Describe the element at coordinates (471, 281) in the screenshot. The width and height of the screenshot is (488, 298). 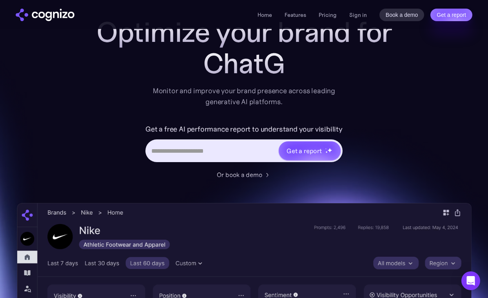
I see `div: Open Intercom Messenger` at that location.